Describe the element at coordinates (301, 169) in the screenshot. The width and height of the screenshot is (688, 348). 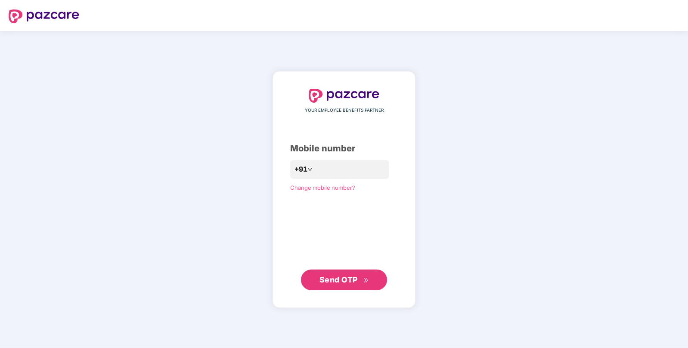
I see `span: +91` at that location.